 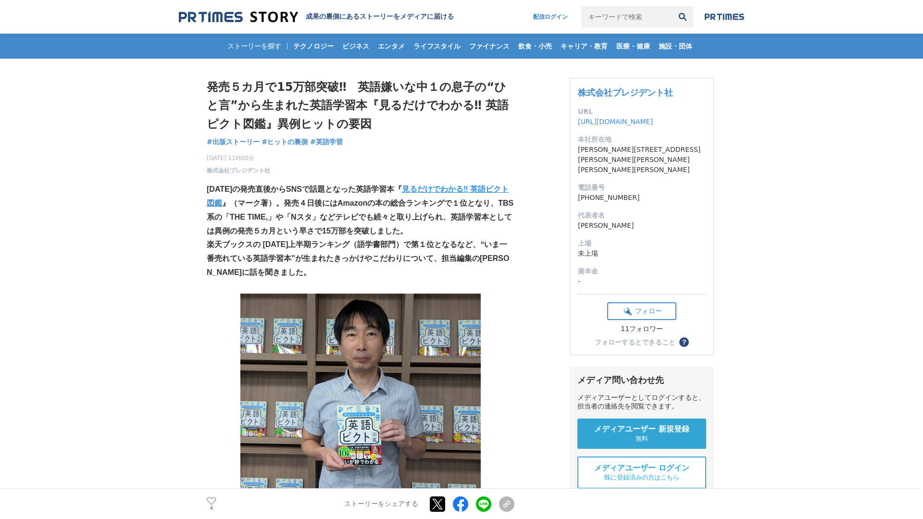 I want to click on a: 飲食・小売, so click(x=535, y=46).